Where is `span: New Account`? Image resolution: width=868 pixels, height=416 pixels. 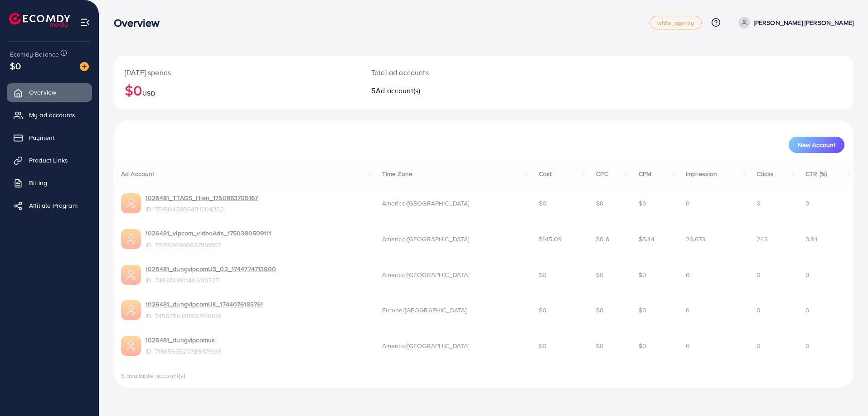 span: New Account is located at coordinates (816, 145).